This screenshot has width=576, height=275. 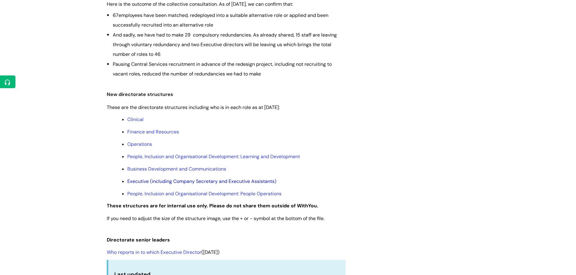 I want to click on span: And sadly, we have had to make 29 compulsory redundancies. As already shared, 15 staff are leavin..., so click(x=225, y=45).